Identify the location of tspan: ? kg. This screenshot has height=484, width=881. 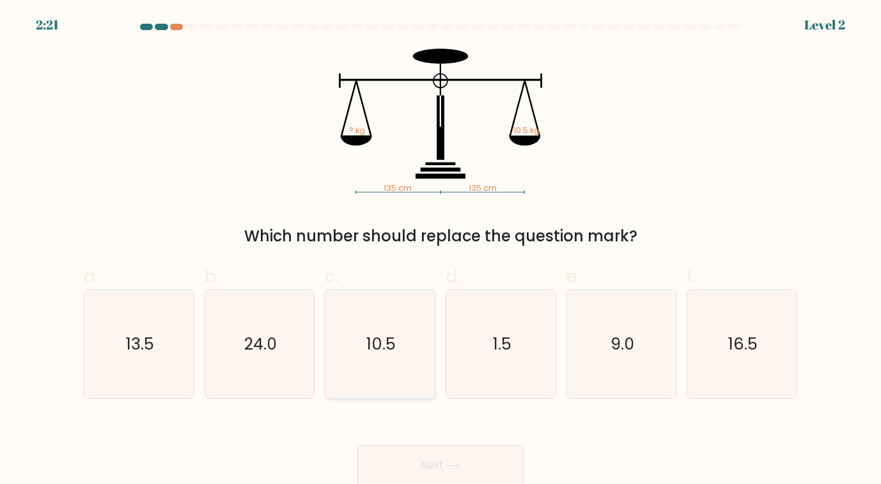
(357, 130).